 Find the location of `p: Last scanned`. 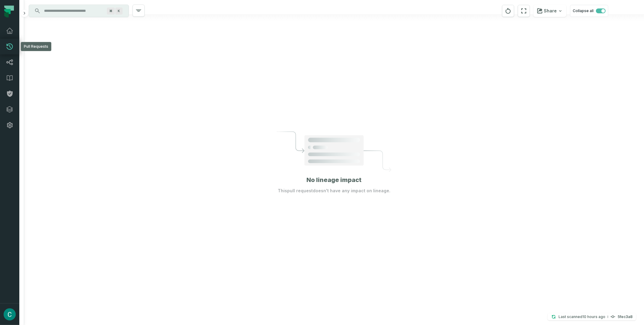

p: Last scanned is located at coordinates (582, 317).